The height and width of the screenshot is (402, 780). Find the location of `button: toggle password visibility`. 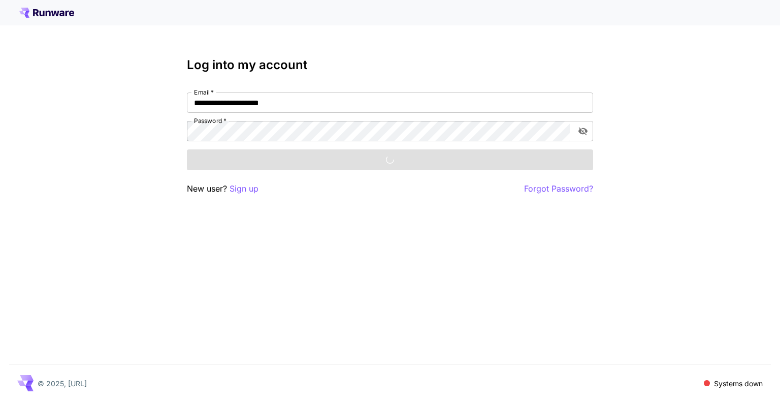

button: toggle password visibility is located at coordinates (583, 131).